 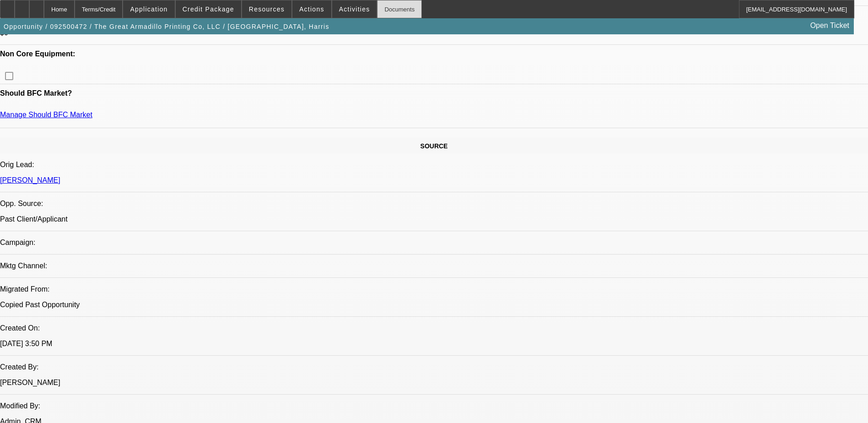 I want to click on a: Open Ticket, so click(x=829, y=25).